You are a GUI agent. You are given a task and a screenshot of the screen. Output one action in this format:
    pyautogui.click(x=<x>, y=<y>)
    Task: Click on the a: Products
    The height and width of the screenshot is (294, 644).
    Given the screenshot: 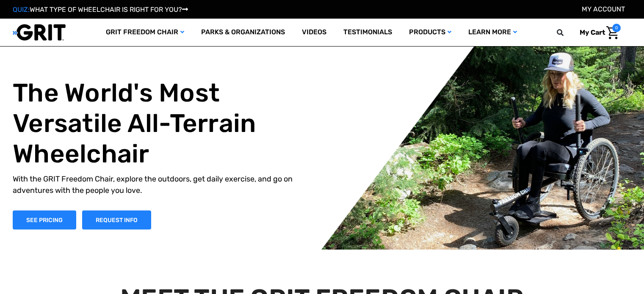 What is the action you would take?
    pyautogui.click(x=430, y=32)
    